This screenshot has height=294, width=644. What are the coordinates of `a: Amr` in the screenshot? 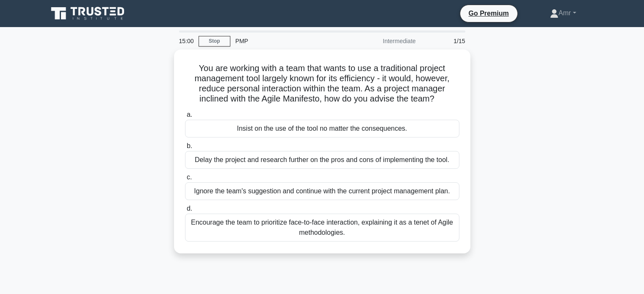 It's located at (563, 13).